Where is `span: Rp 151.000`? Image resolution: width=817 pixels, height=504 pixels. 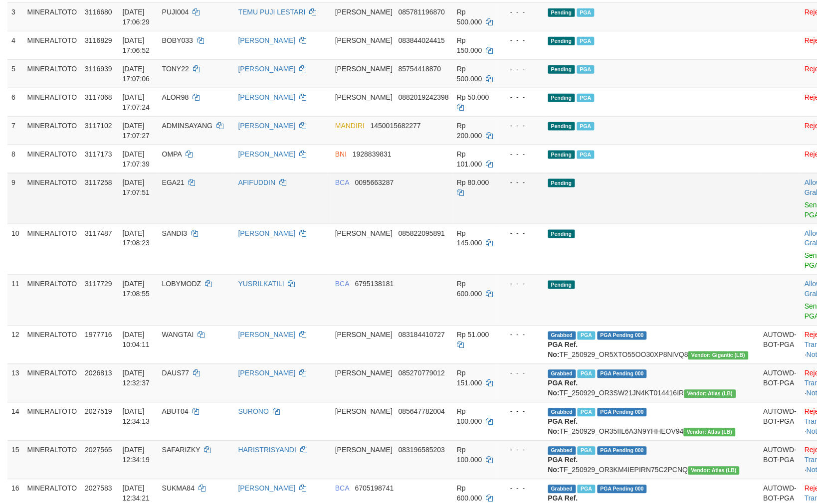 span: Rp 151.000 is located at coordinates (470, 379).